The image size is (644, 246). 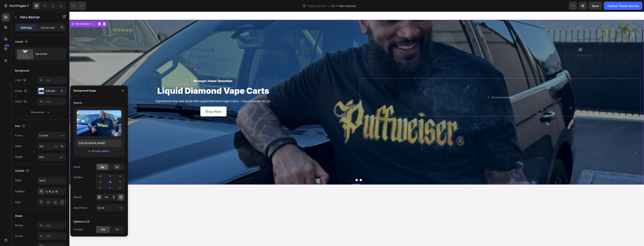 What do you see at coordinates (144, 90) in the screenshot?
I see `p: Experience the next level with Liquid Diamond Vape Carts — beyond ordinary oil.` at bounding box center [144, 90].